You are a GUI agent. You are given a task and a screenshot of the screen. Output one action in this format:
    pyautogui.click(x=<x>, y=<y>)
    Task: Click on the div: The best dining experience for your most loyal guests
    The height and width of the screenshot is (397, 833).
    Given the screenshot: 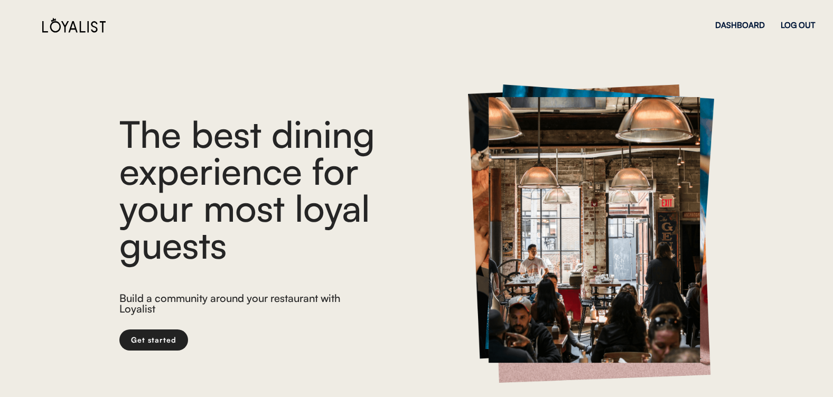 What is the action you would take?
    pyautogui.click(x=278, y=189)
    